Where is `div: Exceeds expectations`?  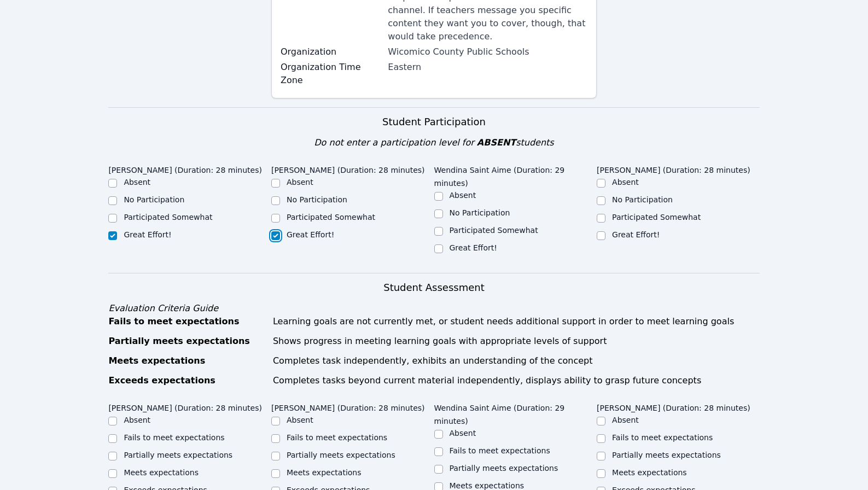
div: Exceeds expectations is located at coordinates (187, 380).